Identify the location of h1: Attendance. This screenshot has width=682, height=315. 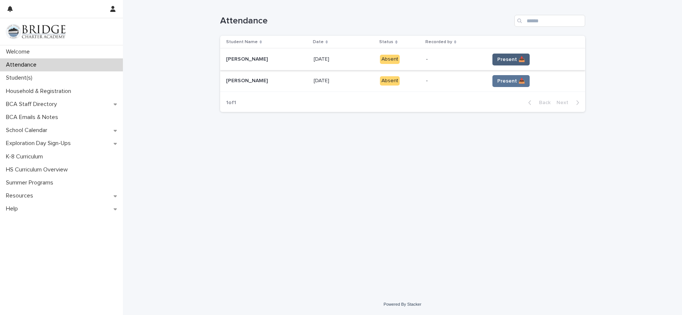
(366, 21).